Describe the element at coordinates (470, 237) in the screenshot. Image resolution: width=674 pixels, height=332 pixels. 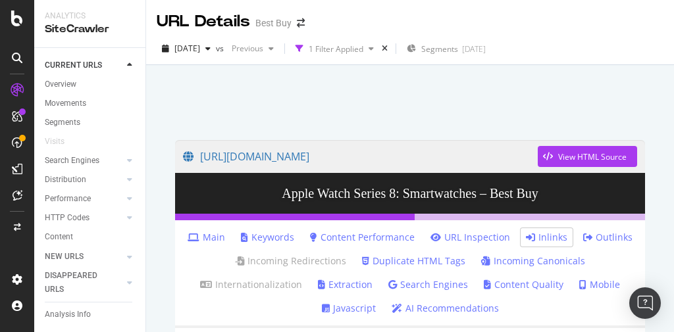
I see `a: URL Inspection` at that location.